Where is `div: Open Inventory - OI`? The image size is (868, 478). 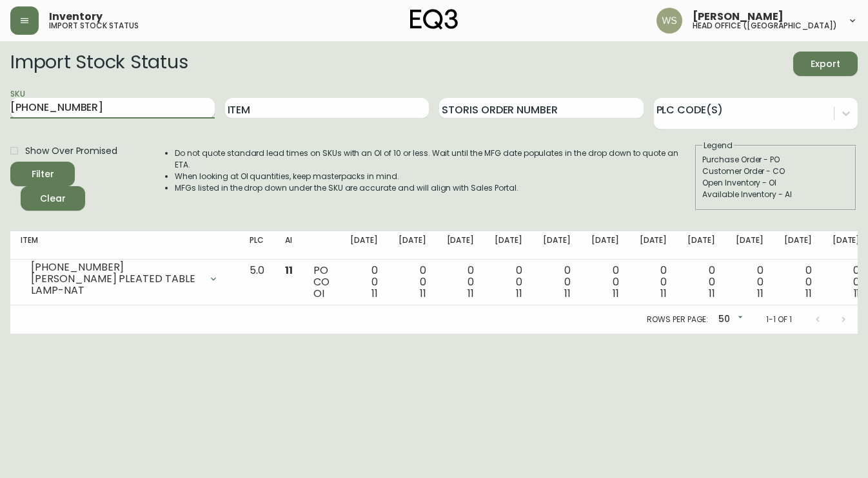
div: Open Inventory - OI is located at coordinates (776, 183).